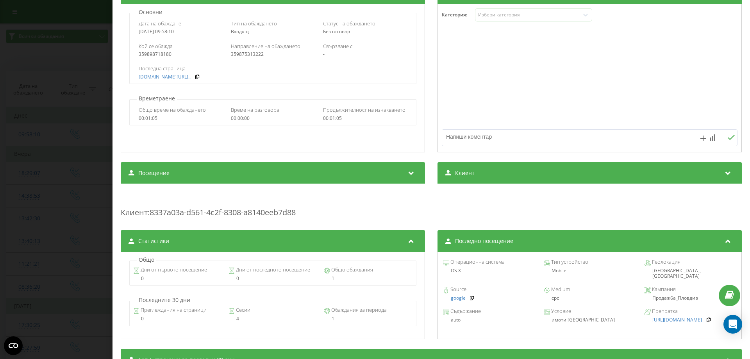 The height and width of the screenshot is (359, 750). What do you see at coordinates (273, 118) in the screenshot?
I see `div: 00:00:00` at bounding box center [273, 118].